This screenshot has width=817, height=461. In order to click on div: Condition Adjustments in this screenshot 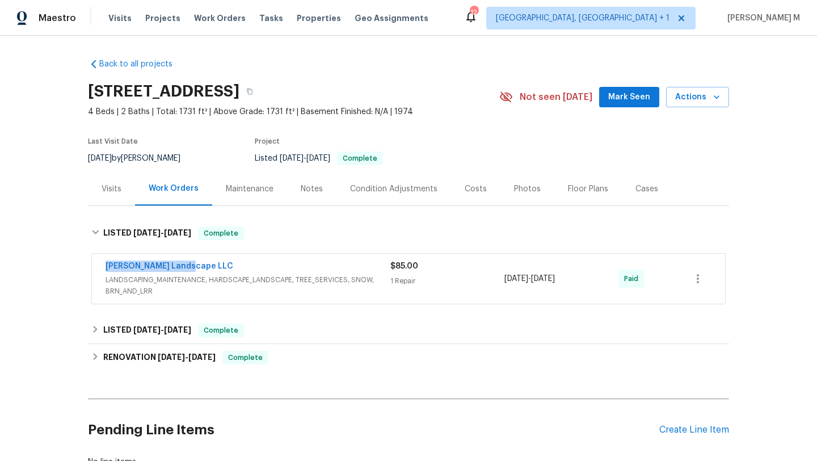, I will do `click(394, 189)`.